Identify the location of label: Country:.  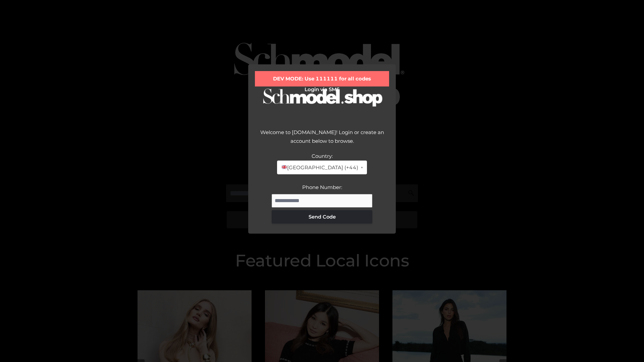
(322, 156).